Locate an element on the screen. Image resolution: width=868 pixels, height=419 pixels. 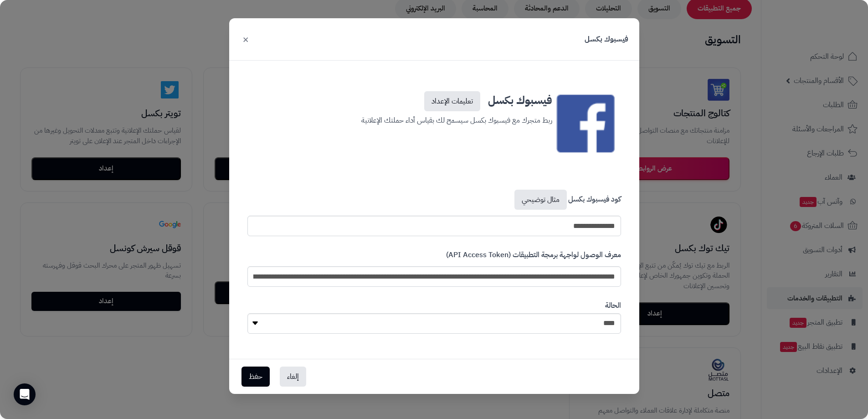
label: الحالة is located at coordinates (612, 306).